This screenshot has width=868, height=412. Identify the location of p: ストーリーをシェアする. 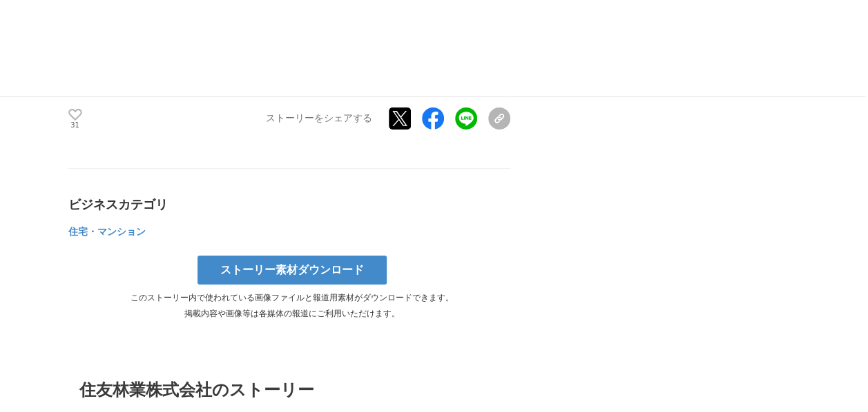
(319, 119).